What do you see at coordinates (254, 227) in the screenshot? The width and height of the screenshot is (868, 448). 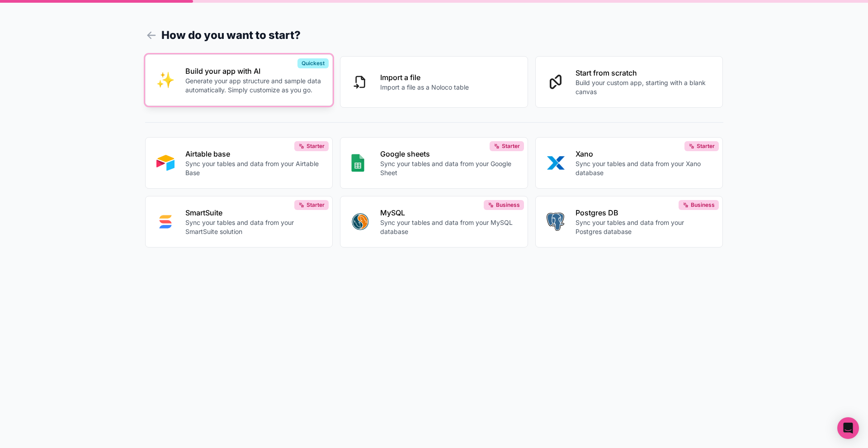 I see `p: Sync your tables and data from your SmartSuite solution` at bounding box center [254, 227].